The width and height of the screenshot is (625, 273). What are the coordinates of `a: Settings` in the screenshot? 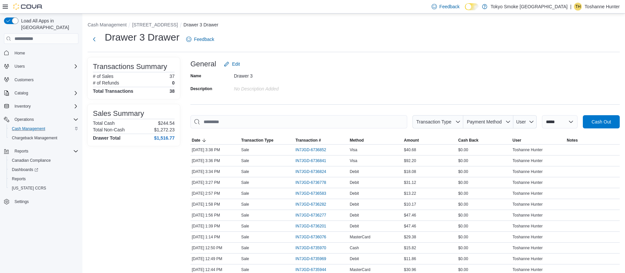 It's located at (21, 201).